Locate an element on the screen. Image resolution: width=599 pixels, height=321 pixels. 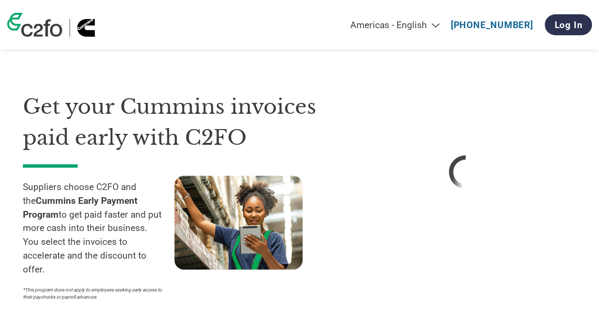
p: Suppliers choose C2FO and the to get paid faster and put more cash into their business. You selec... is located at coordinates (99, 229).